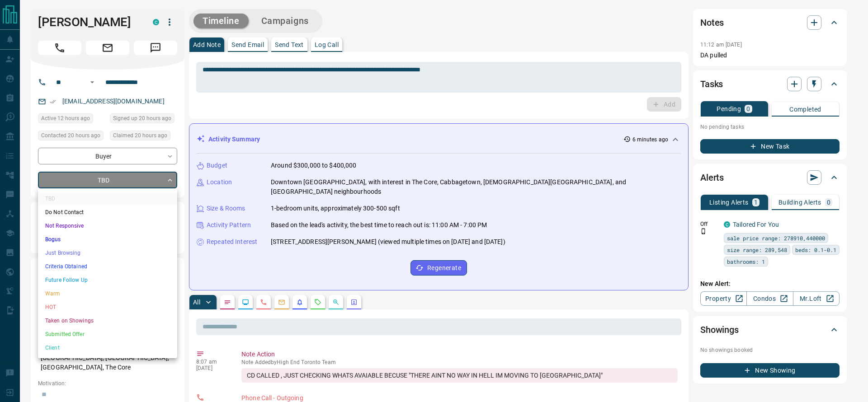  I want to click on li: Bogus, so click(108, 240).